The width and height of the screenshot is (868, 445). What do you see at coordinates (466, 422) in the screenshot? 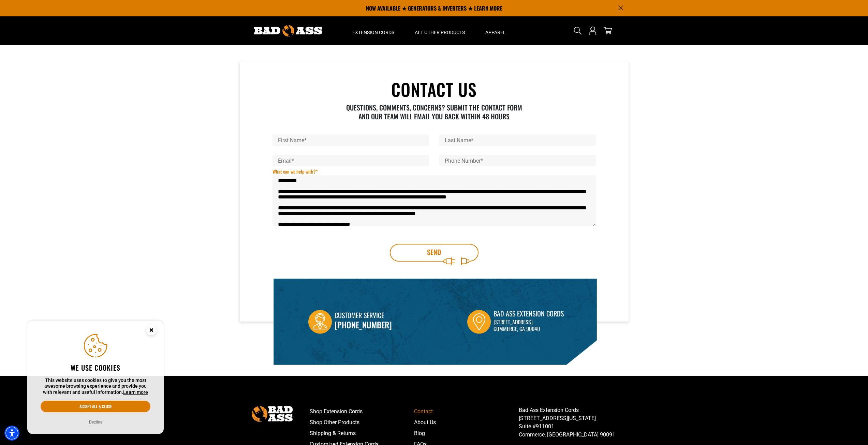
I see `a: About Us` at bounding box center [466, 422].